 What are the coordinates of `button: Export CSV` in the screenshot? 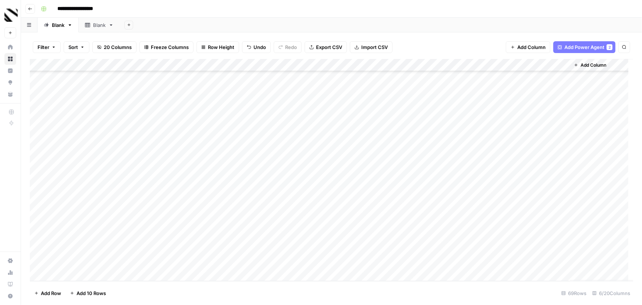 It's located at (326, 47).